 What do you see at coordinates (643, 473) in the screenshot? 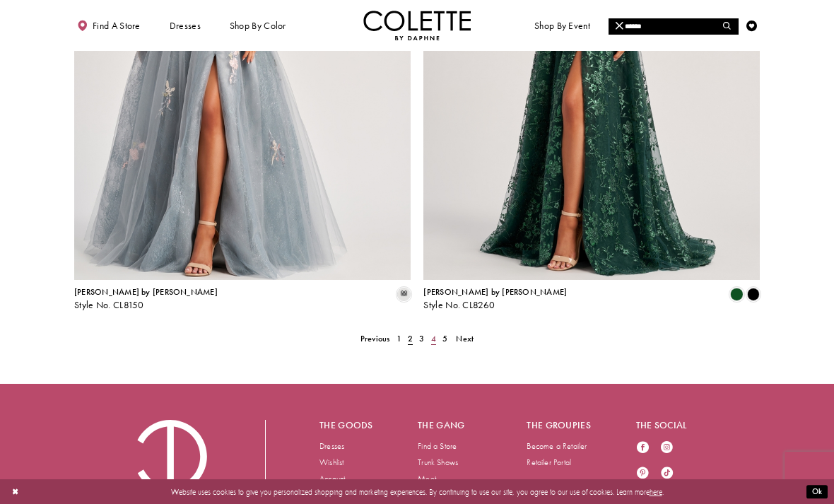
I see `a: Visit our Pinterest - Opens in new tab` at bounding box center [643, 473].